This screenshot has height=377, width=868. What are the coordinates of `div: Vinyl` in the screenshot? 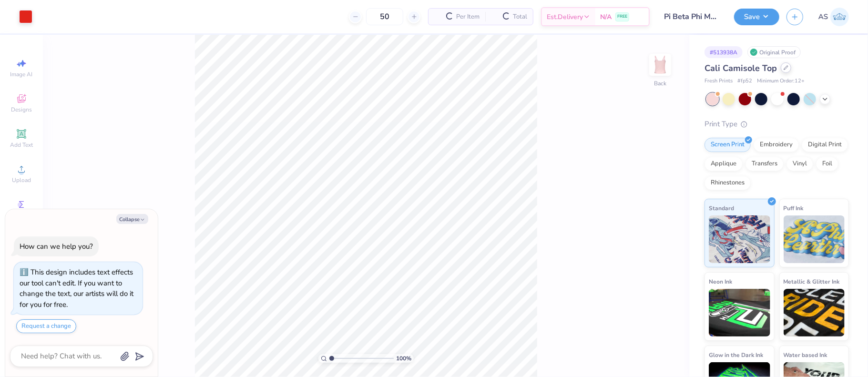 It's located at (799, 164).